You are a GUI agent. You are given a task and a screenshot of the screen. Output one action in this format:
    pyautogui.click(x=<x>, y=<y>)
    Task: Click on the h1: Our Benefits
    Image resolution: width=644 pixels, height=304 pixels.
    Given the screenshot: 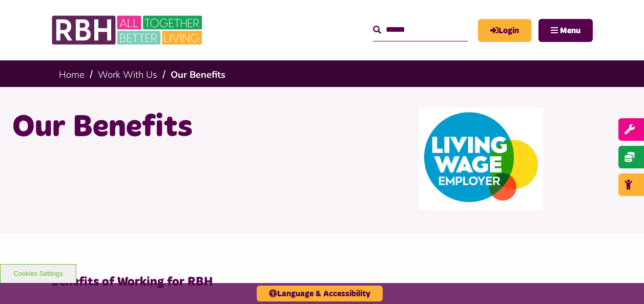 What is the action you would take?
    pyautogui.click(x=164, y=128)
    